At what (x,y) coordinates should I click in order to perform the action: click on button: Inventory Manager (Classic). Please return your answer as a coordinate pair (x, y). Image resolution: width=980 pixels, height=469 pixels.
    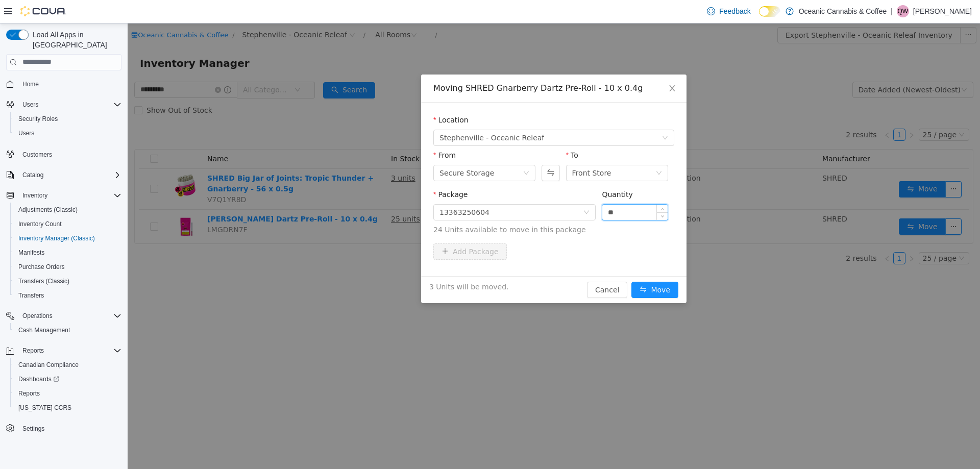
    Looking at the image, I should click on (68, 239).